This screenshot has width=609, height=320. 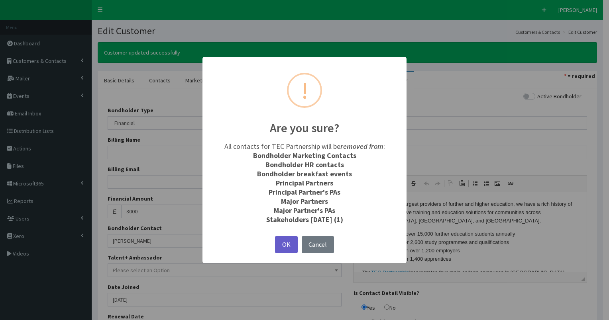 What do you see at coordinates (304, 192) in the screenshot?
I see `b: Principal Partner's PAs` at bounding box center [304, 192].